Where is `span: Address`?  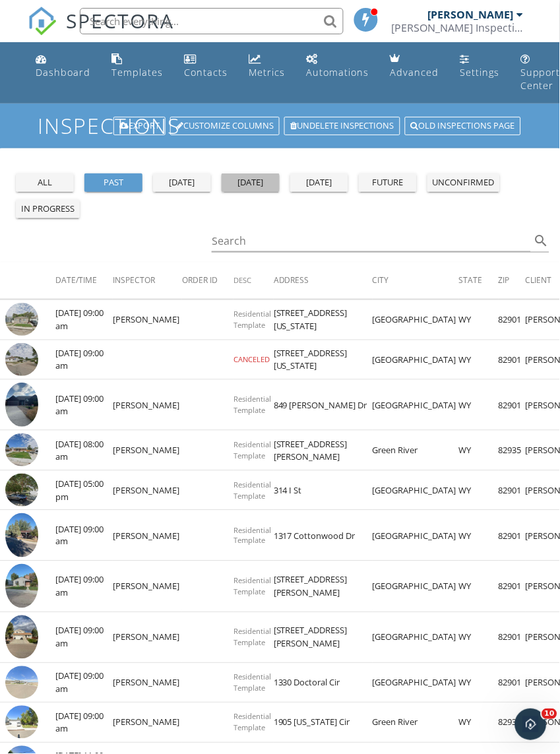
span: Address is located at coordinates (292, 280).